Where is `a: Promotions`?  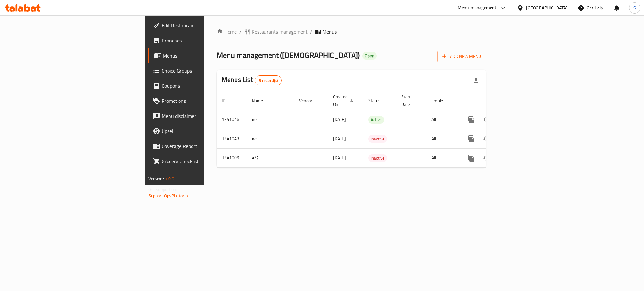
a: Promotions is located at coordinates (200, 101).